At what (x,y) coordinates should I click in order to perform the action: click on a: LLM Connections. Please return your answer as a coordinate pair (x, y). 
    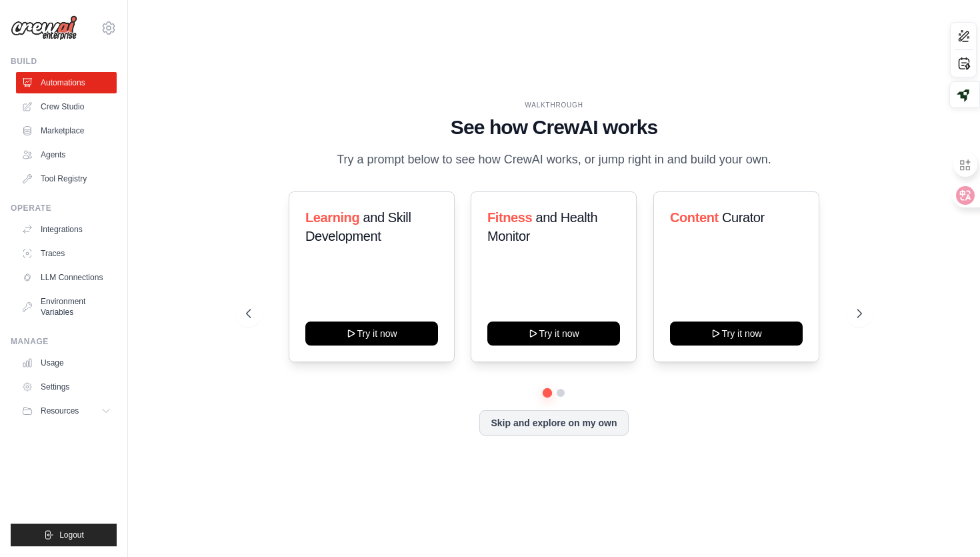
    Looking at the image, I should click on (66, 278).